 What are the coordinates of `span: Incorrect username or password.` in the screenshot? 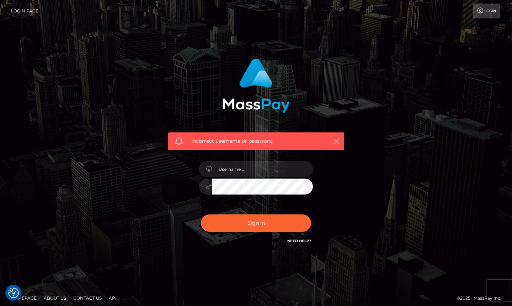 It's located at (256, 141).